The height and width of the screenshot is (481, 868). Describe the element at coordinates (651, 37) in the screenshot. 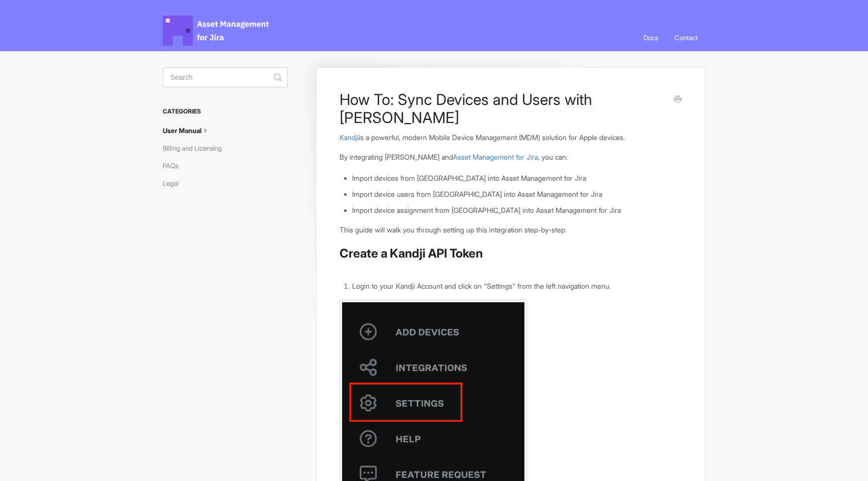

I see `a: Docs` at that location.